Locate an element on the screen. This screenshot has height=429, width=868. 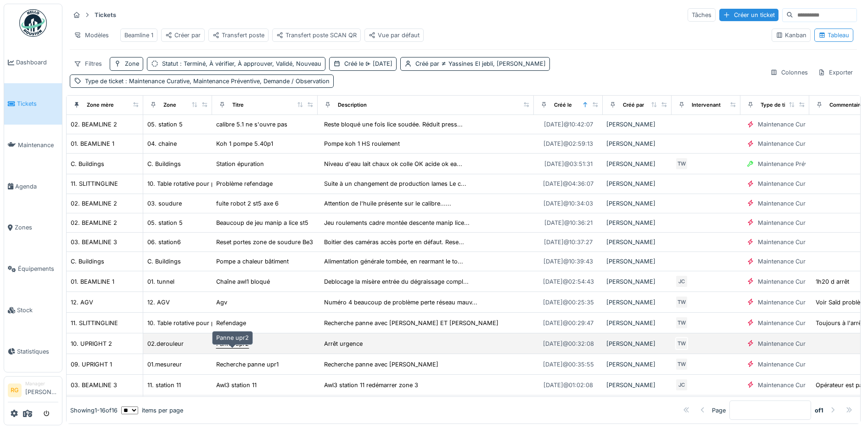
div: Deblocage la misère entrée du dégraissage compl... is located at coordinates (396, 281).